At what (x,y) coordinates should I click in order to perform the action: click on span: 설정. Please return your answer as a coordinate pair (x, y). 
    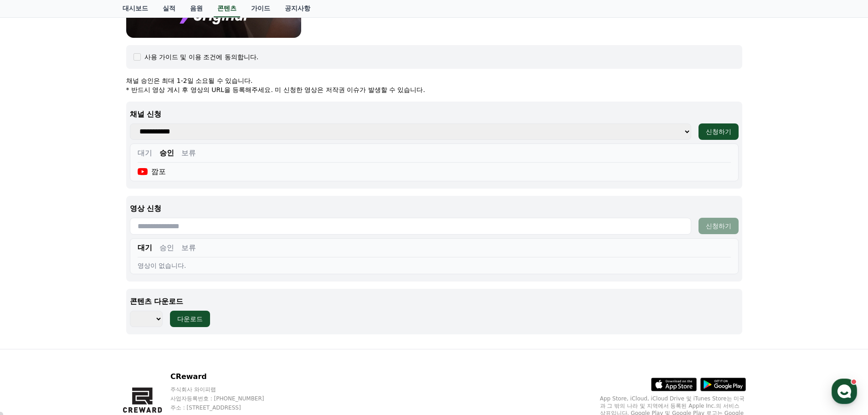
    Looking at the image, I should click on (146, 306).